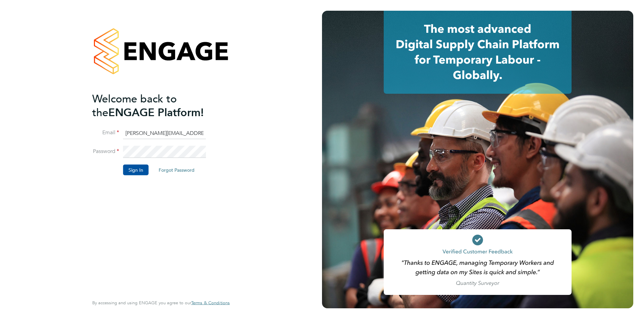 This screenshot has width=644, height=319. What do you see at coordinates (106, 133) in the screenshot?
I see `label: Email` at bounding box center [106, 133].